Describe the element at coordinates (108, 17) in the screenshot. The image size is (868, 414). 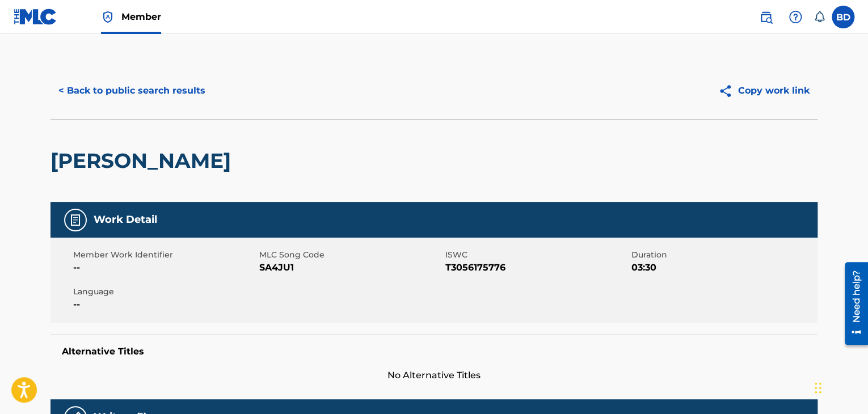
I see `img: Top Rightsholder` at that location.